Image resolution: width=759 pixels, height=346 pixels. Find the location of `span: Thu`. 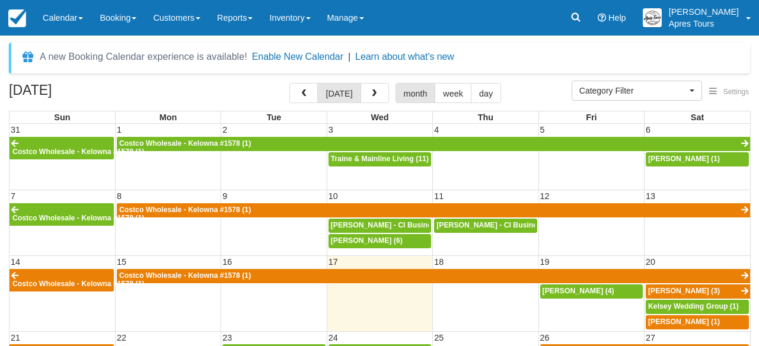

span: Thu is located at coordinates (486, 117).